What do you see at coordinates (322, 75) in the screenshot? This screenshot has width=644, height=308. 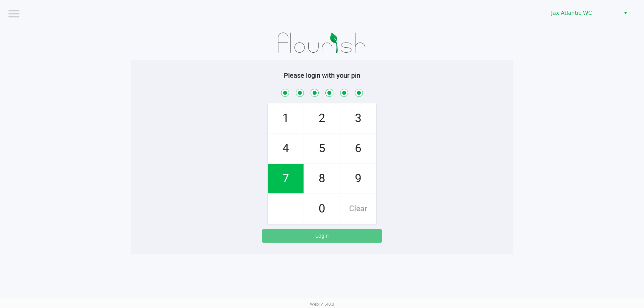 I see `h5: Please login with your pin` at bounding box center [322, 75].